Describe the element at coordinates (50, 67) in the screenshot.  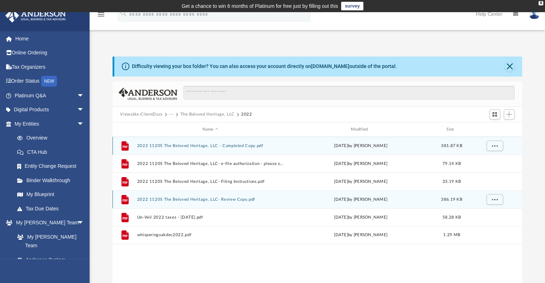
I see `a: Tax Organizers` at that location.